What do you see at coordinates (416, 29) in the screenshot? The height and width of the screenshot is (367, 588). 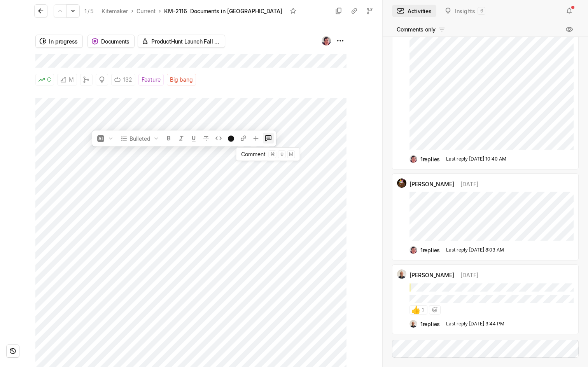 I see `span: Comments only` at bounding box center [416, 29].